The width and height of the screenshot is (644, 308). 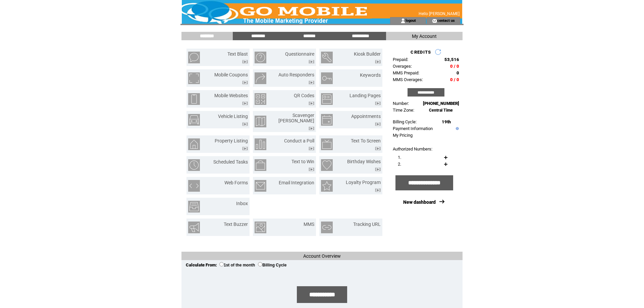 I want to click on img: property-listing.png, so click(x=194, y=144).